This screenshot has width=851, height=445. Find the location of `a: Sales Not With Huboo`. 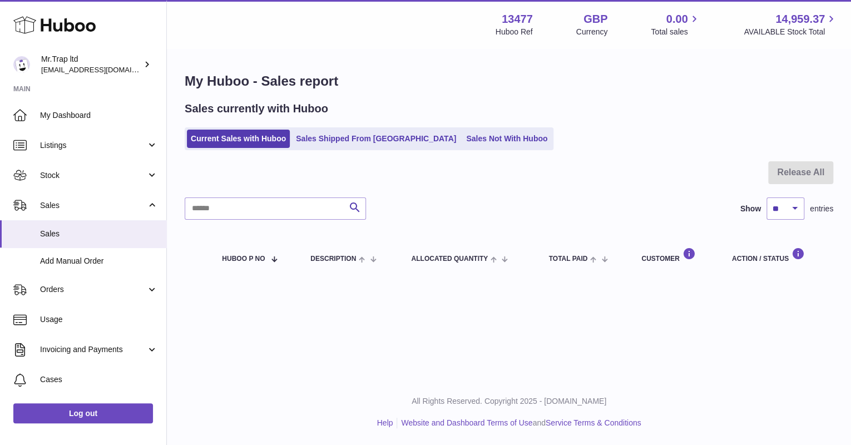

a: Sales Not With Huboo is located at coordinates (507, 139).